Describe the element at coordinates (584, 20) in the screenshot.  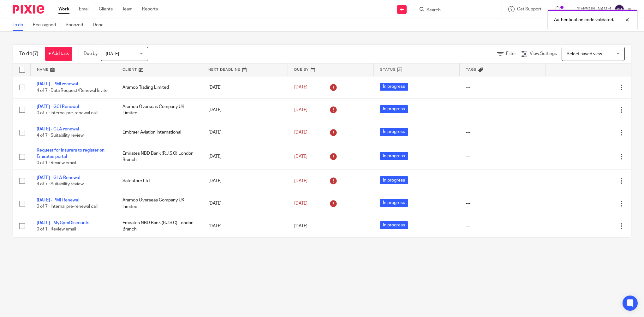
I see `p: Authentication code validated.` at that location.